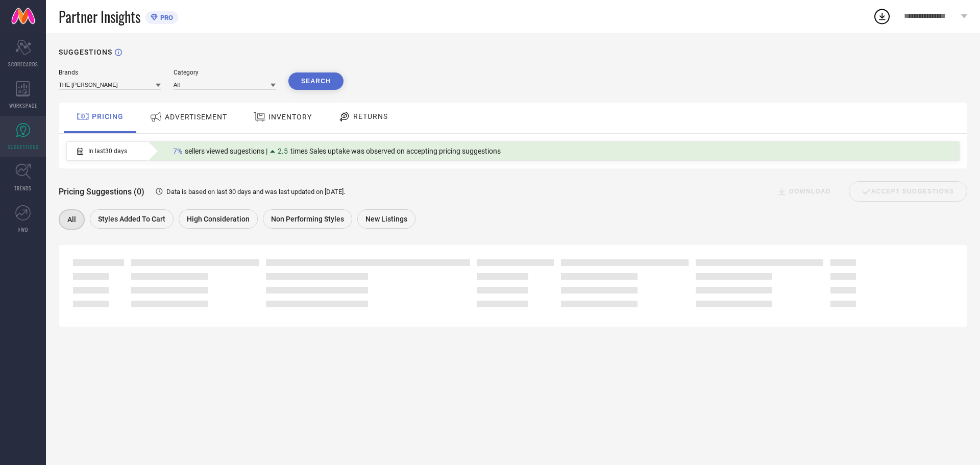 The width and height of the screenshot is (980, 465). What do you see at coordinates (108, 151) in the screenshot?
I see `span: In last 30 days` at bounding box center [108, 151].